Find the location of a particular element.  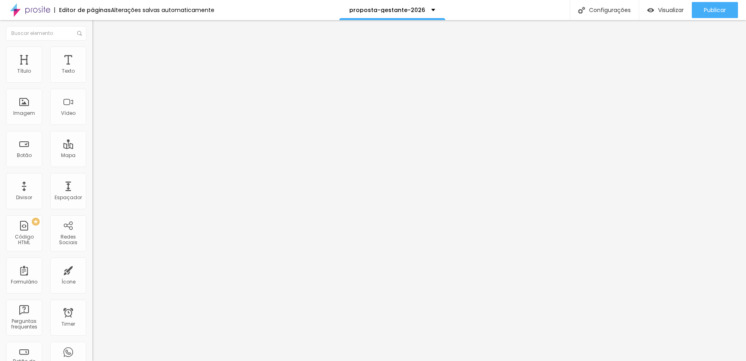

div: Editor de páginas is located at coordinates (82, 10).